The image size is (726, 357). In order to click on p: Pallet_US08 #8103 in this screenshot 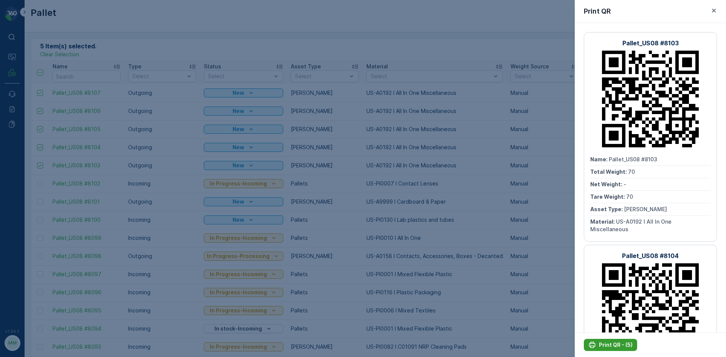, I will do `click(650, 43)`.